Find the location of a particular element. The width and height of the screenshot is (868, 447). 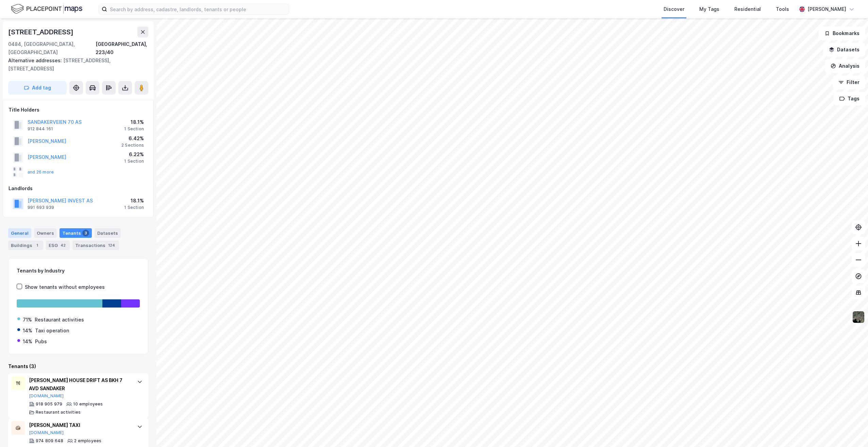

div: Tenants by Industry is located at coordinates (78, 271).